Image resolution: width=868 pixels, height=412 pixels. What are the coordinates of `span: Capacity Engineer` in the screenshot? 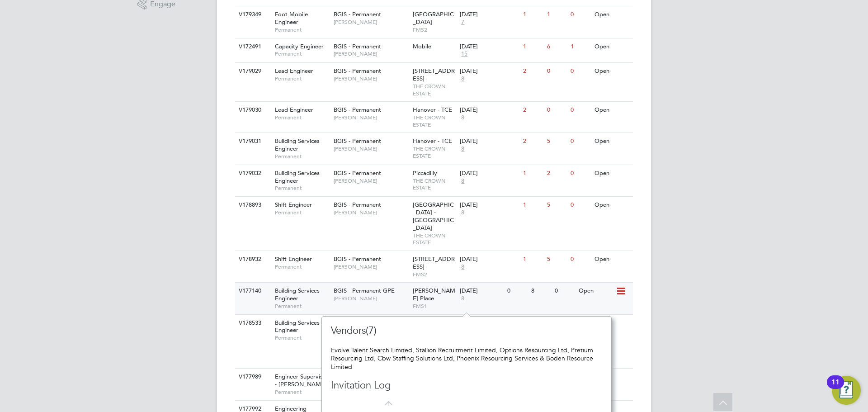 It's located at (299, 46).